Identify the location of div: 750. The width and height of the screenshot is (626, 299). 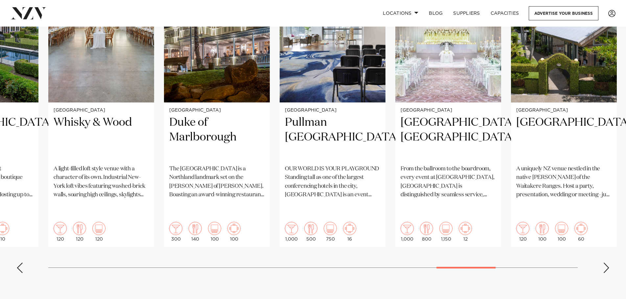
(330, 232).